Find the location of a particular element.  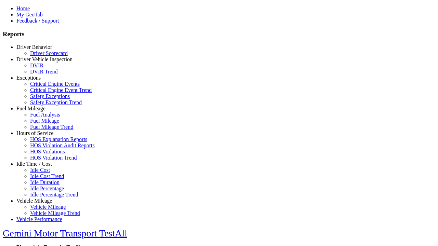

a: Critical Engine Events is located at coordinates (55, 84).